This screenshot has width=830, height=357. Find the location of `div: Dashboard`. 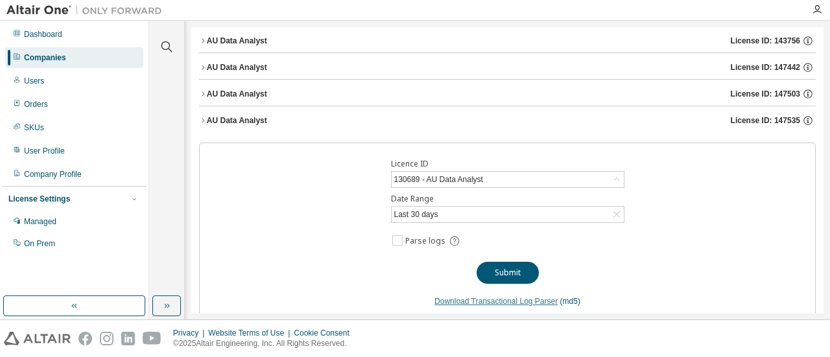

div: Dashboard is located at coordinates (43, 34).